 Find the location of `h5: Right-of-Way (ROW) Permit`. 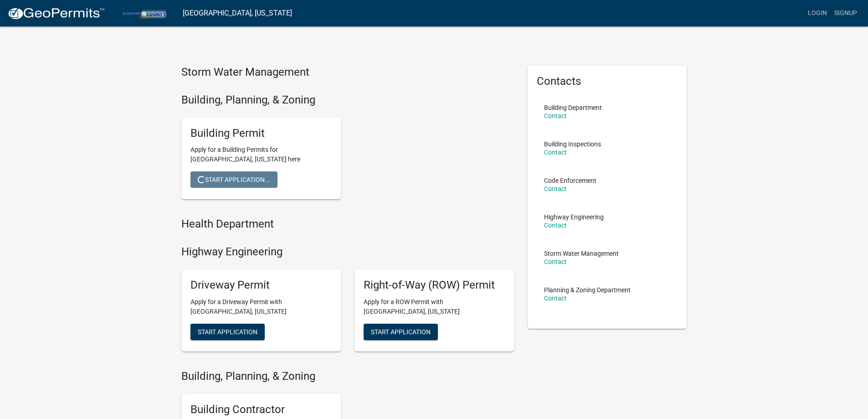

h5: Right-of-Way (ROW) Permit is located at coordinates (434, 284).